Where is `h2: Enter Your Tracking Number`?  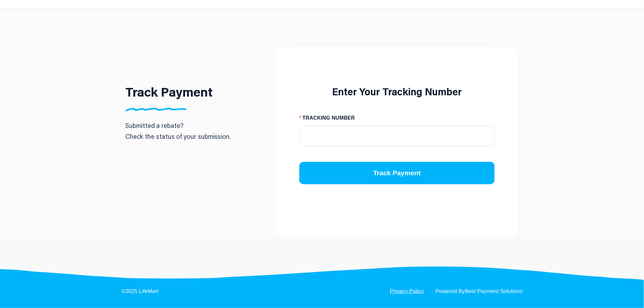
h2: Enter Your Tracking Number is located at coordinates (397, 92).